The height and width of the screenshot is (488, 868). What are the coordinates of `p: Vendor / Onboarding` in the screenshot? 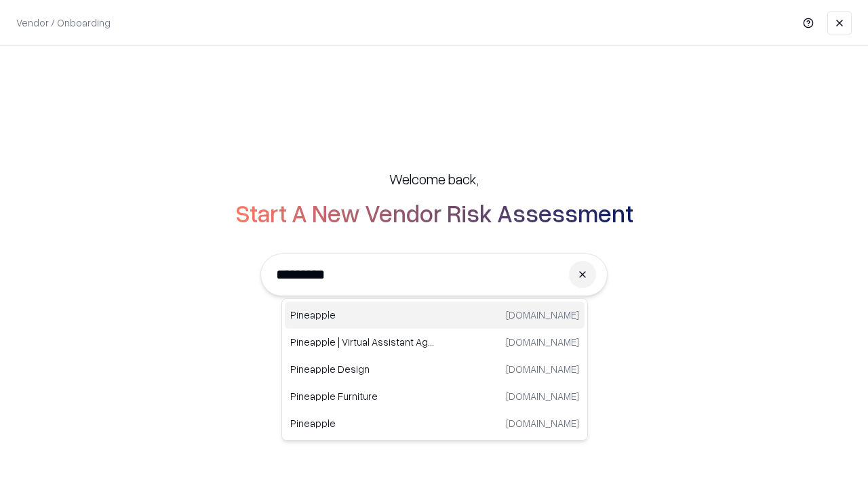 It's located at (63, 23).